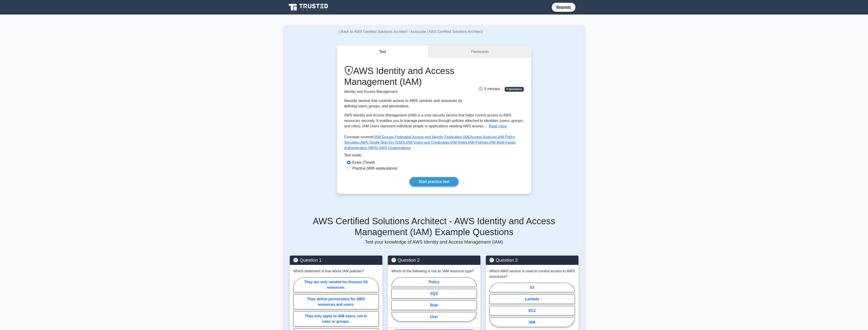 The height and width of the screenshot is (330, 868). Describe the element at coordinates (336, 260) in the screenshot. I see `h5: Question 1` at that location.